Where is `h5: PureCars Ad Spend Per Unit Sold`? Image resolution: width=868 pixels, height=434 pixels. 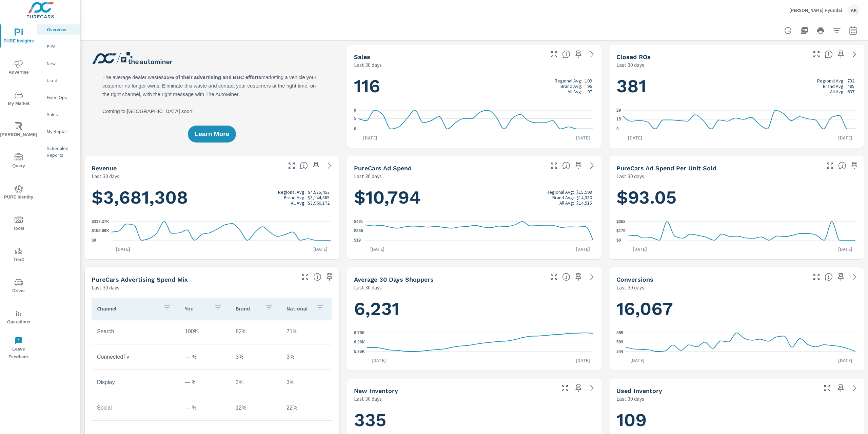 h5: PureCars Ad Spend Per Unit Sold is located at coordinates (666, 168).